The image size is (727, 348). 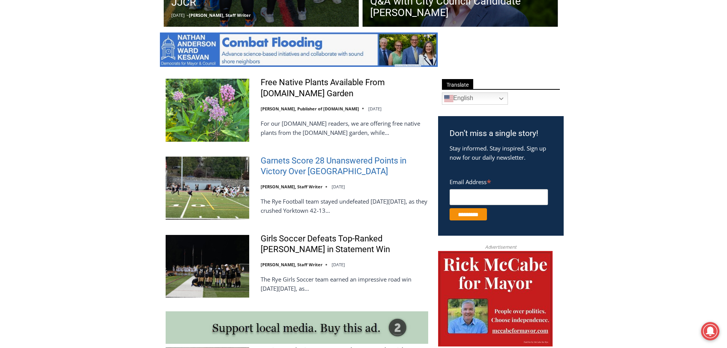 I want to click on div: Co-sponsored by Westchester County Parks, so click(x=95, y=42).